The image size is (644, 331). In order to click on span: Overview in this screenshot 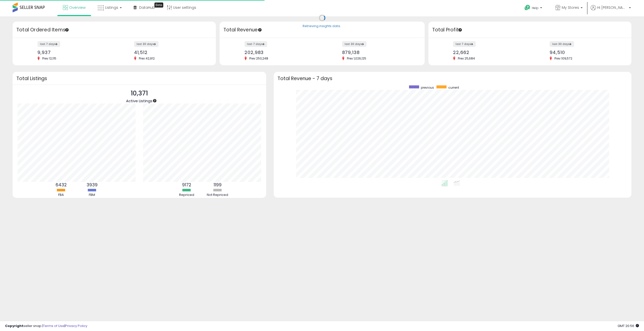, I will do `click(77, 8)`.